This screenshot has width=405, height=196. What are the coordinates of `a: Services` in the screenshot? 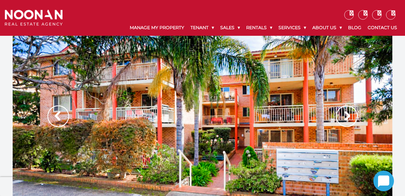 It's located at (292, 28).